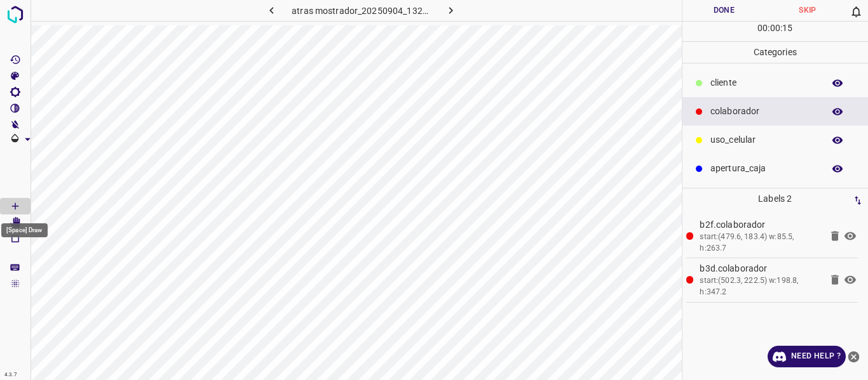 The width and height of the screenshot is (868, 380). Describe the element at coordinates (361, 12) in the screenshot. I see `h6: atras mostrador_20250904_132626_973904.jpg` at that location.